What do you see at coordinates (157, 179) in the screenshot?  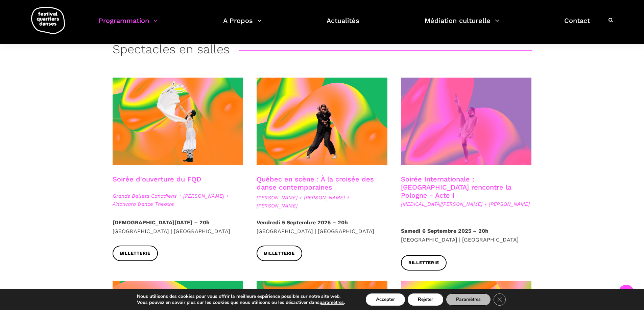 I see `a: Soirée d'ouverture du FQD` at bounding box center [157, 179].